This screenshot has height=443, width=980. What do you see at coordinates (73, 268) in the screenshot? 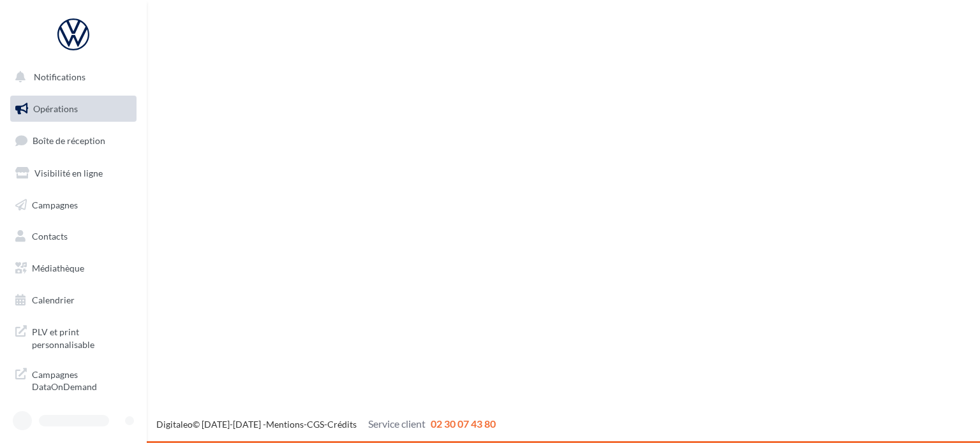
I see `a: Médiathèque` at bounding box center [73, 268].